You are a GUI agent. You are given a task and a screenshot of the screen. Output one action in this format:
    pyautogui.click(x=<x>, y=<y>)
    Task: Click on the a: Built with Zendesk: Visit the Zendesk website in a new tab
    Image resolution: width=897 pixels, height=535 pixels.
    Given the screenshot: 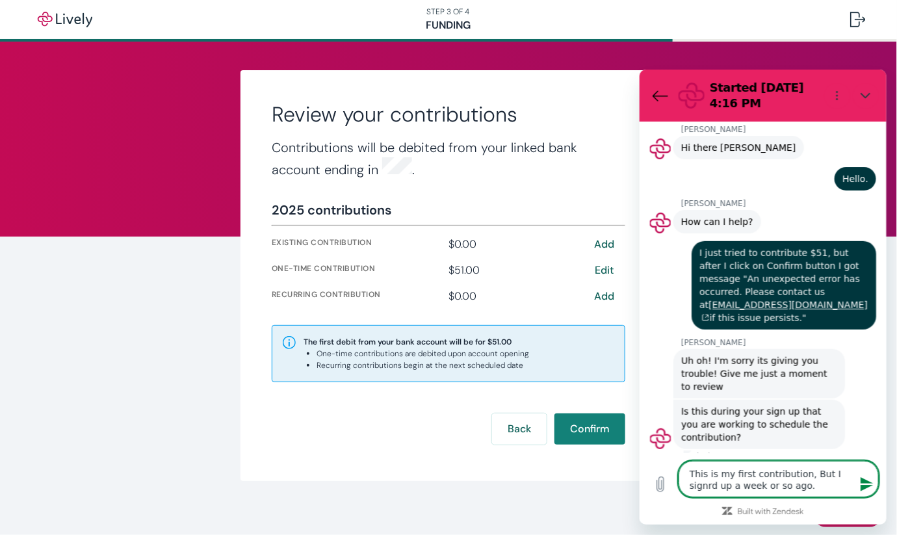 What is the action you would take?
    pyautogui.click(x=131, y=443)
    